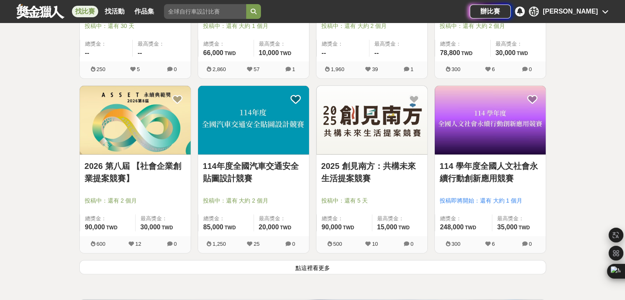 The width and height of the screenshot is (625, 300). Describe the element at coordinates (256, 244) in the screenshot. I see `span: 25` at that location.